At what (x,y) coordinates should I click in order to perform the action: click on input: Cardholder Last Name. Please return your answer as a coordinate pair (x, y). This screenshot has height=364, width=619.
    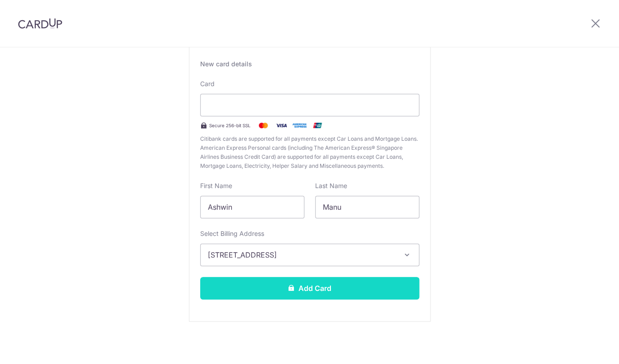
    Looking at the image, I should click on (367, 207).